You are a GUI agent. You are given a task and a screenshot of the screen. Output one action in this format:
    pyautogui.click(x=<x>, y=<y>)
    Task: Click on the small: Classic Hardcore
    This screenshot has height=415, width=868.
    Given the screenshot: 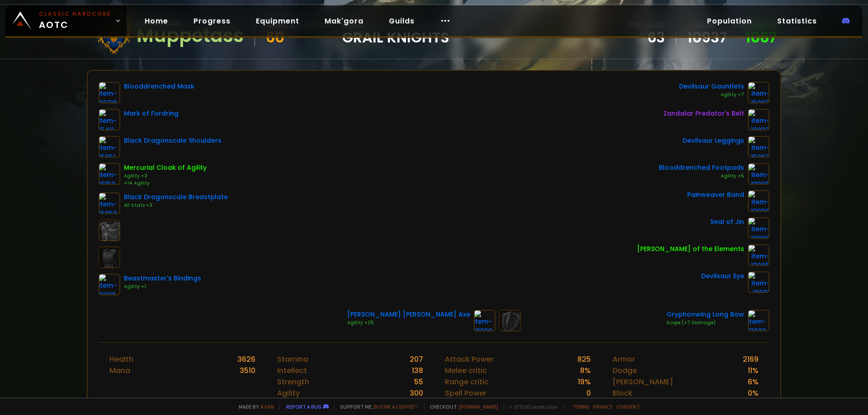 What is the action you would take?
    pyautogui.click(x=75, y=14)
    